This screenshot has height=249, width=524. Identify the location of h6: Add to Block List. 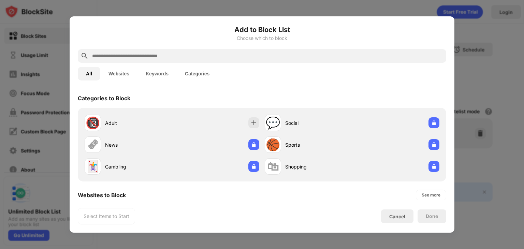
(262, 30).